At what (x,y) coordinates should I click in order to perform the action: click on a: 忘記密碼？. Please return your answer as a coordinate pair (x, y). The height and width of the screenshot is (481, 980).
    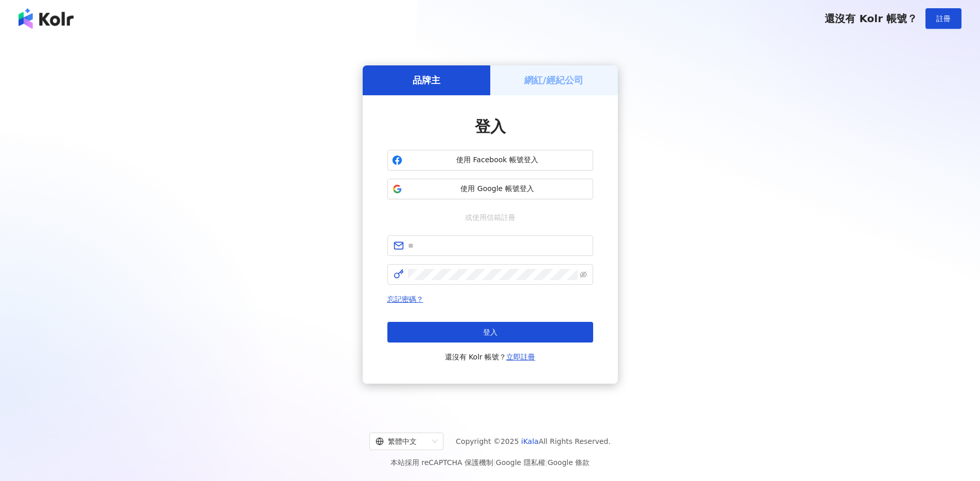
    Looking at the image, I should click on (405, 299).